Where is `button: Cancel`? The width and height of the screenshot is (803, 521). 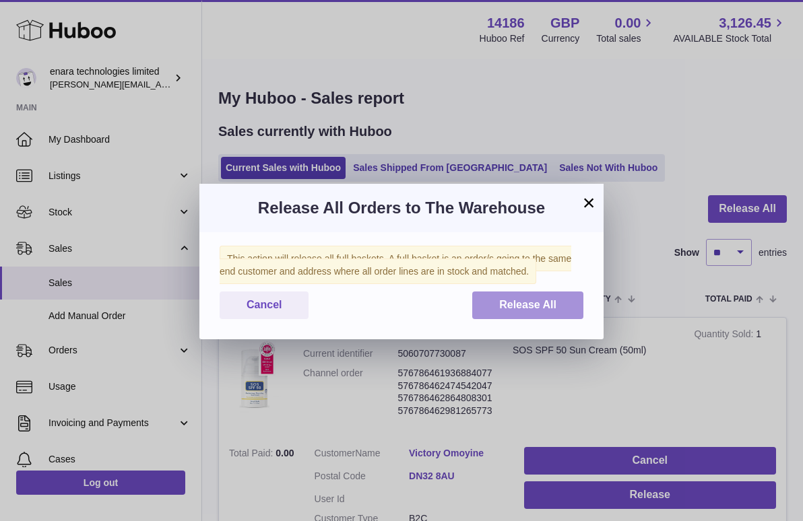
button: Cancel is located at coordinates (264, 305).